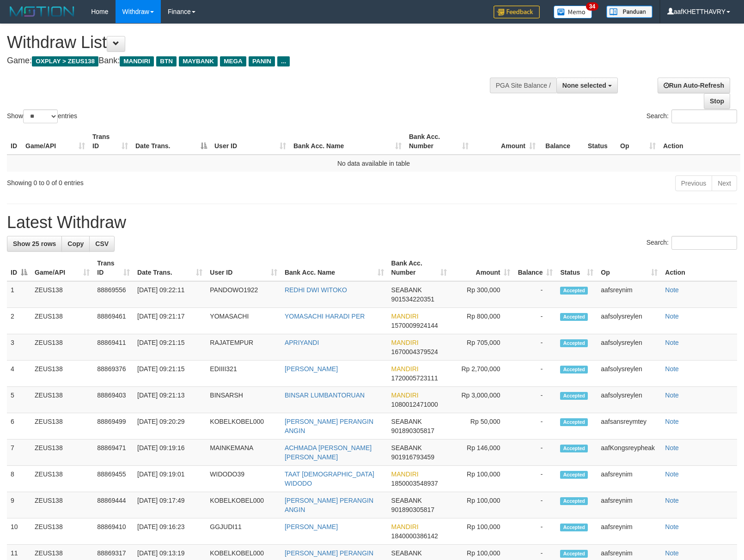  What do you see at coordinates (244, 295) in the screenshot?
I see `td: PANDOWO1922` at bounding box center [244, 295].